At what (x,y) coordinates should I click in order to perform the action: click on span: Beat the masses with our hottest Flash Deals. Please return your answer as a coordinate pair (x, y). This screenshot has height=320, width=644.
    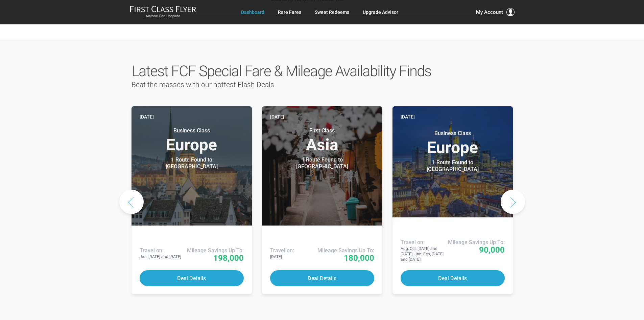
    Looking at the image, I should click on (203, 84).